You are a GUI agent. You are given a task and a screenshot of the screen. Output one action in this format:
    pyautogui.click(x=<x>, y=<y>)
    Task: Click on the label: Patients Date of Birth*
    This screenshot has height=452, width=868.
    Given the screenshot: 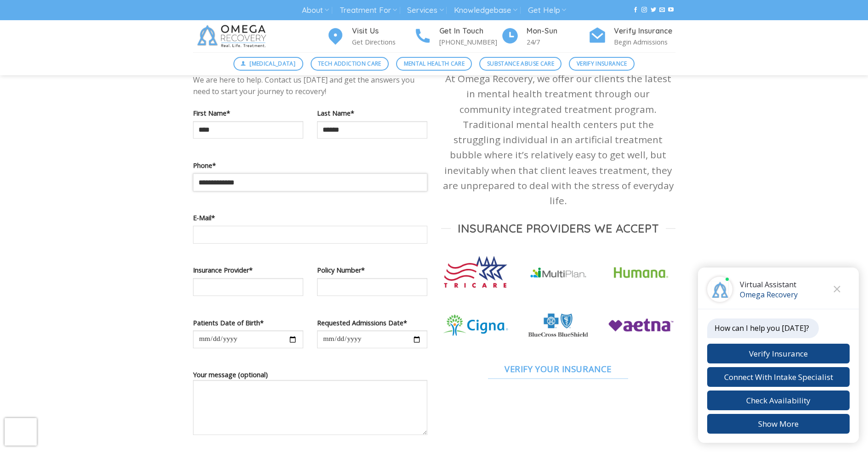 What is the action you would take?
    pyautogui.click(x=248, y=323)
    